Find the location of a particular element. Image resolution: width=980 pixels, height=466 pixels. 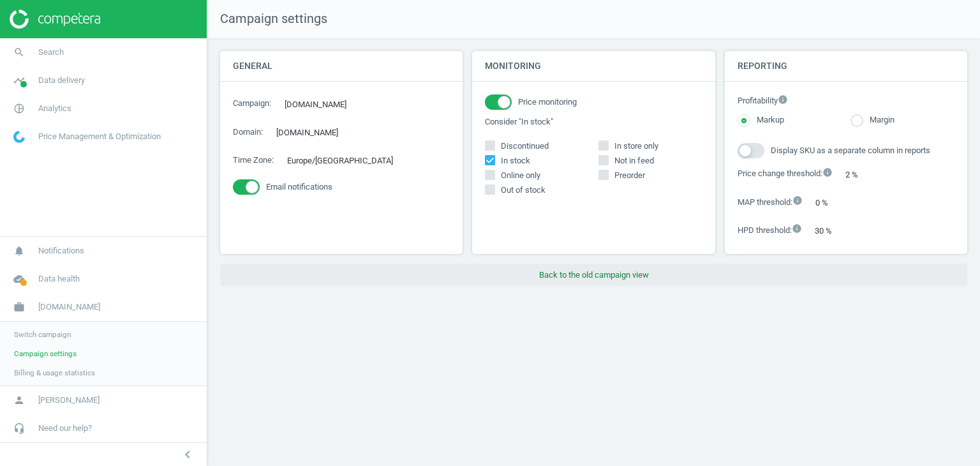

span: Online only is located at coordinates (521, 176).